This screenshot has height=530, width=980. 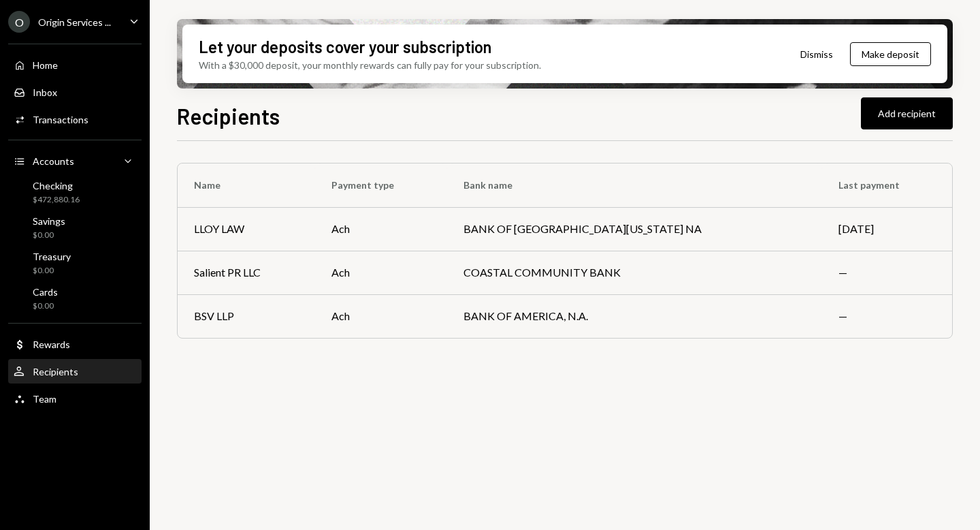 What do you see at coordinates (75, 399) in the screenshot?
I see `a: Team` at bounding box center [75, 399].